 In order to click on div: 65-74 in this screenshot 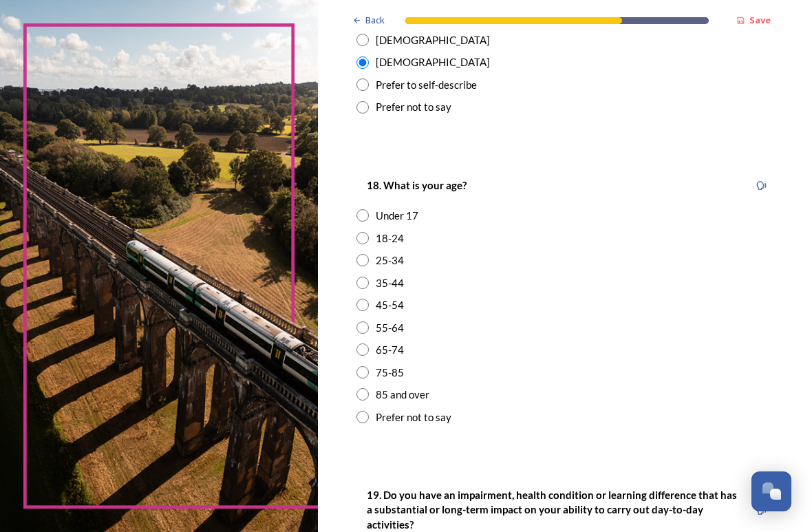, I will do `click(389, 350)`.